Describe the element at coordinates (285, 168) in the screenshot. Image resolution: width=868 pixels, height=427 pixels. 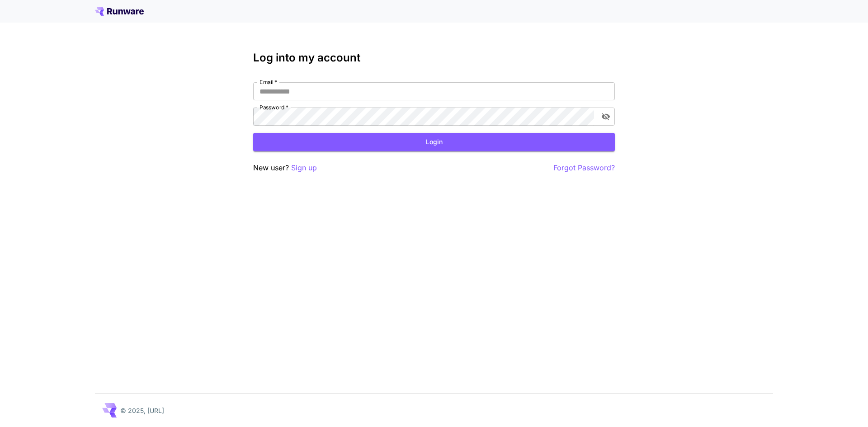
I see `p: New user?` at that location.